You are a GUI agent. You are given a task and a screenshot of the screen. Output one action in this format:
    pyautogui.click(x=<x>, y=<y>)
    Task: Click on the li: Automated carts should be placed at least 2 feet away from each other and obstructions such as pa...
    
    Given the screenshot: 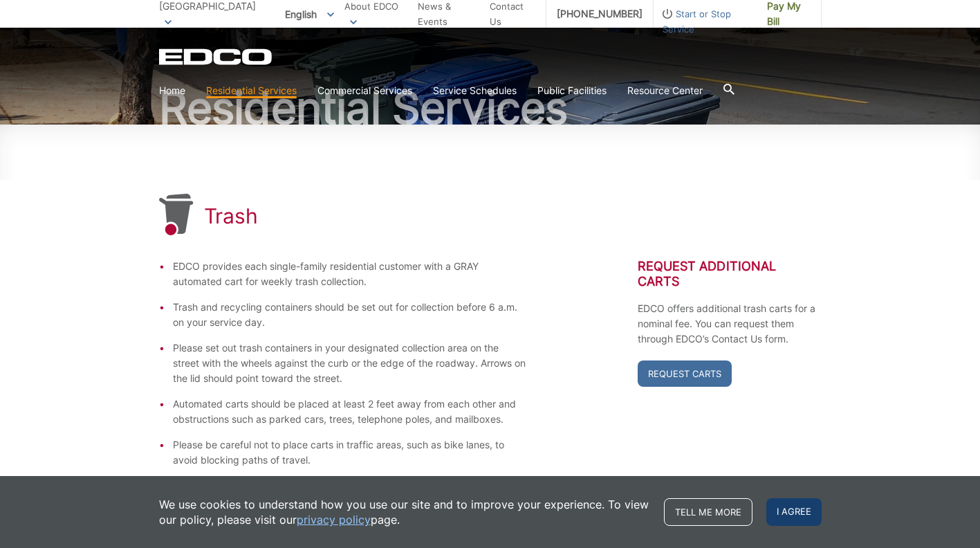 What is the action you would take?
    pyautogui.click(x=350, y=411)
    